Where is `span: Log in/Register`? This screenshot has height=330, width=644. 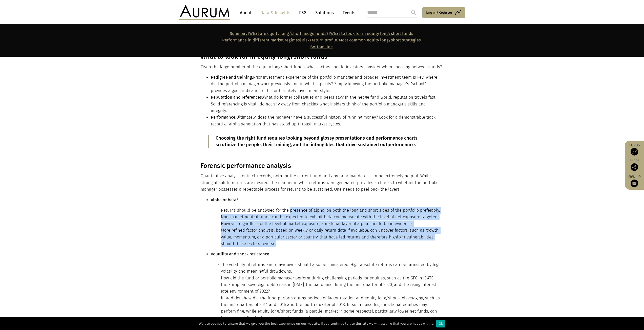 span: Log in/Register is located at coordinates (440, 12).